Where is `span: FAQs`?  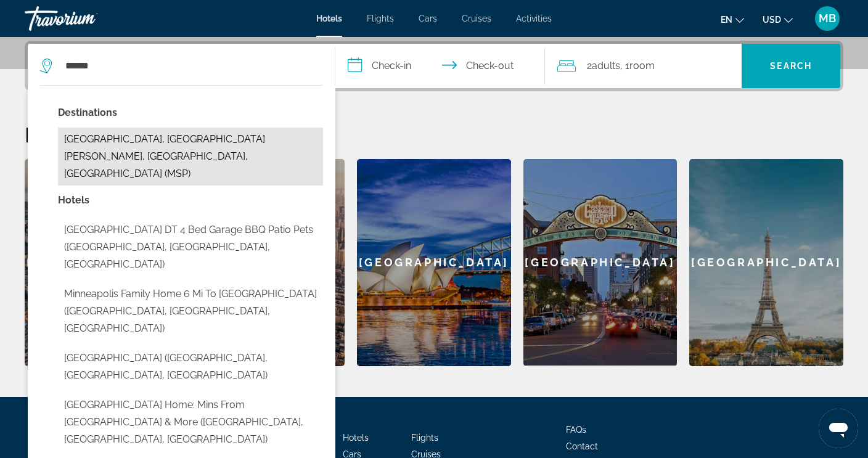
span: FAQs is located at coordinates (576, 430).